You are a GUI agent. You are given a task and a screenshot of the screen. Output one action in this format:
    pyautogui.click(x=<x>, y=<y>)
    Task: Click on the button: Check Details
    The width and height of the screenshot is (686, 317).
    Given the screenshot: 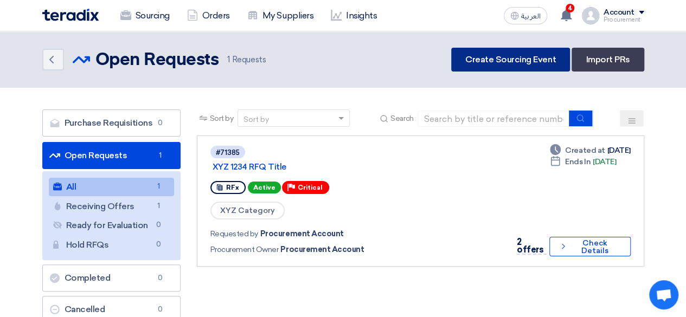 What is the action you would take?
    pyautogui.click(x=590, y=247)
    